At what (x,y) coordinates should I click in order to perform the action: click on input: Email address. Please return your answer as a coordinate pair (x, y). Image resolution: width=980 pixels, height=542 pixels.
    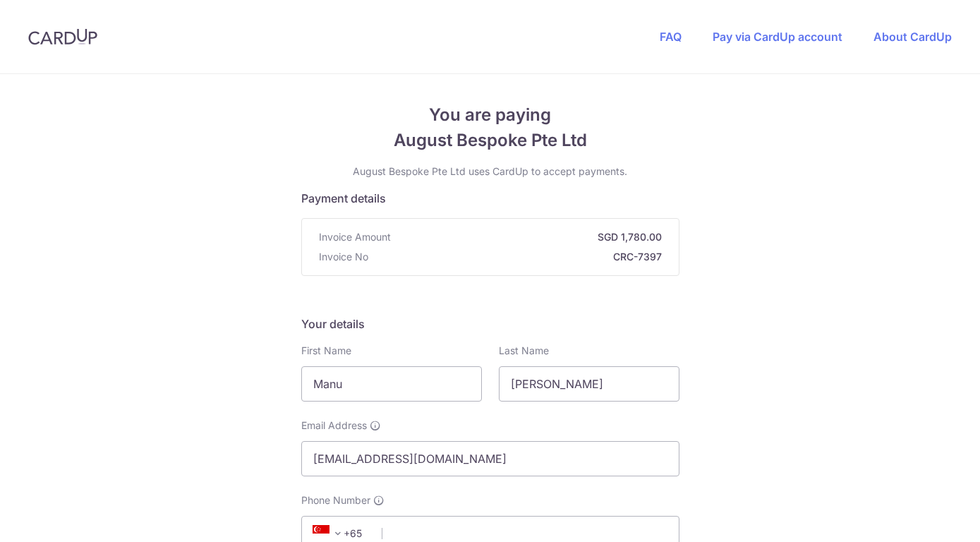
    Looking at the image, I should click on (490, 459).